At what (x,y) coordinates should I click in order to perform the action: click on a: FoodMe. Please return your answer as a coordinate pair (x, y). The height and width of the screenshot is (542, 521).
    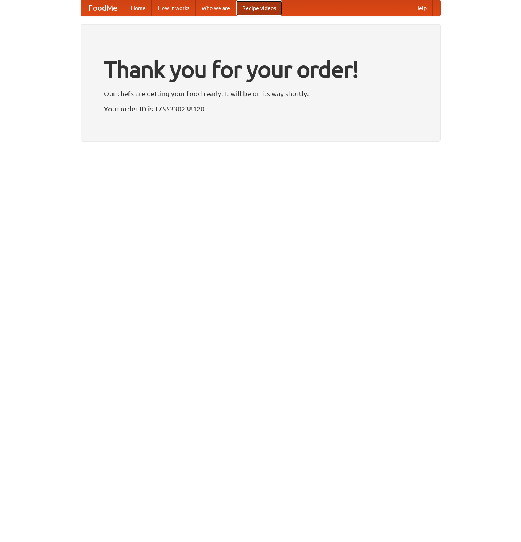
    Looking at the image, I should click on (103, 8).